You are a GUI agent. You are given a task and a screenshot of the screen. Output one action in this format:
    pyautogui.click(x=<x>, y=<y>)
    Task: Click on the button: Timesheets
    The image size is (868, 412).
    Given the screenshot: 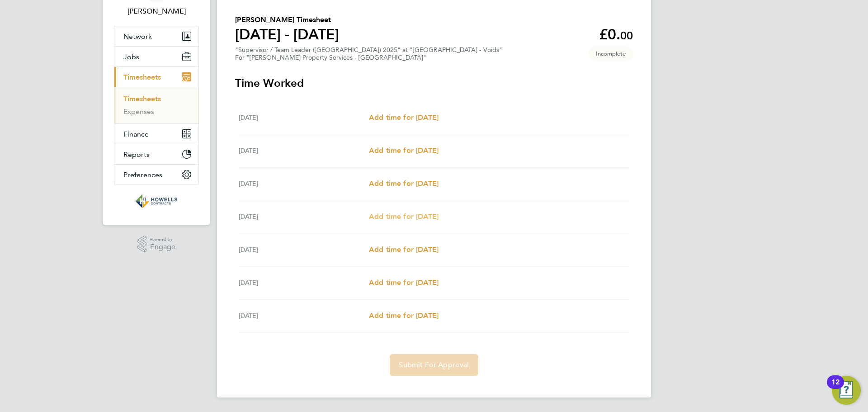 What is the action you would take?
    pyautogui.click(x=157, y=77)
    